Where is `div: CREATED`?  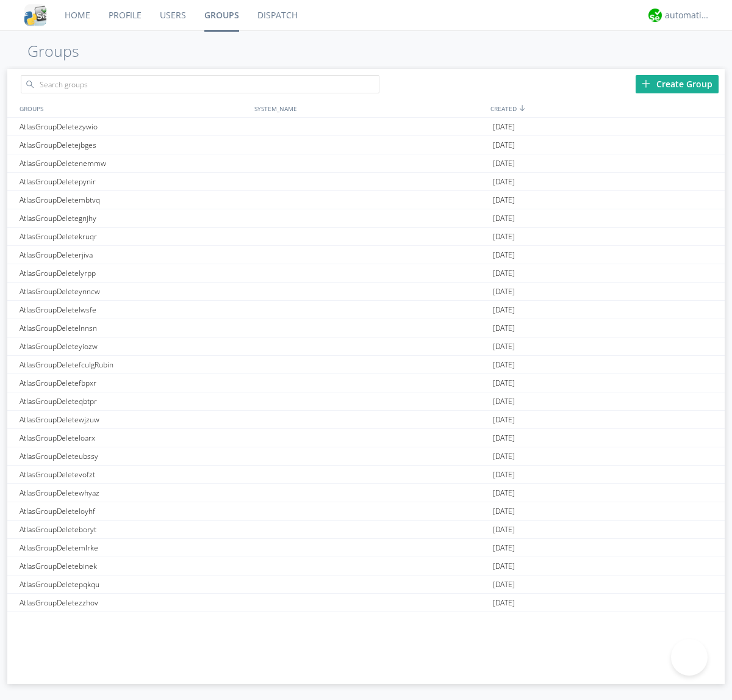
div: CREATED is located at coordinates (606, 108).